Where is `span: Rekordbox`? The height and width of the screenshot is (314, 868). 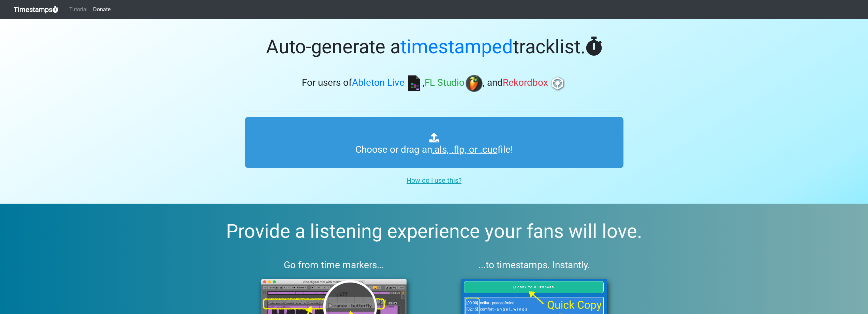 span: Rekordbox is located at coordinates (525, 83).